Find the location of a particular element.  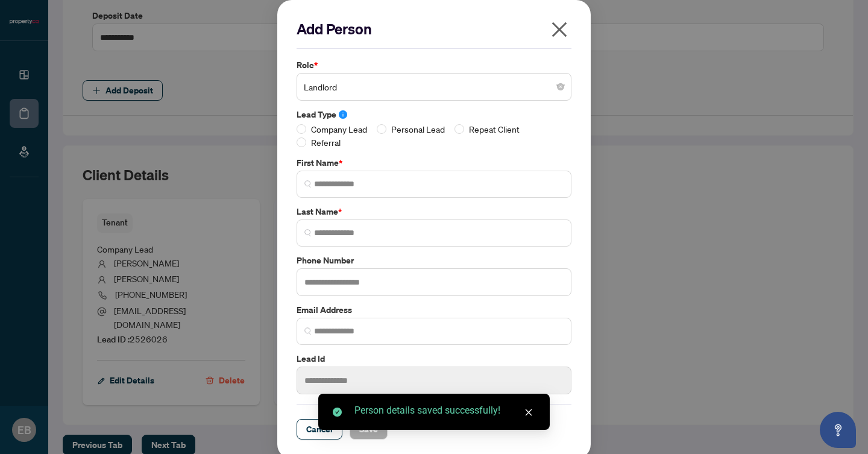

div: Person details saved successfully! is located at coordinates (445, 410).